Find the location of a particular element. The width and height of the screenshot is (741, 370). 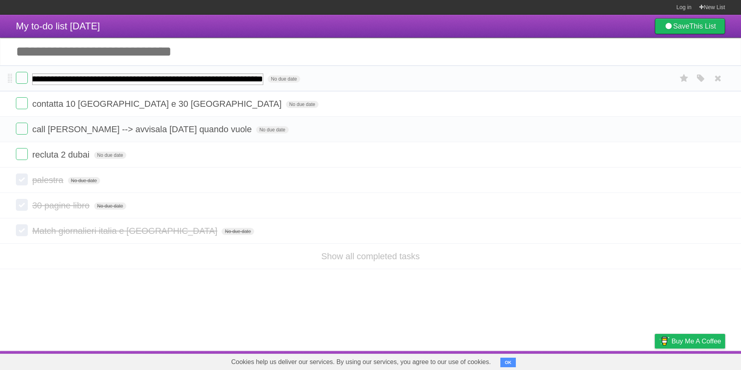

a: About is located at coordinates (557, 360).